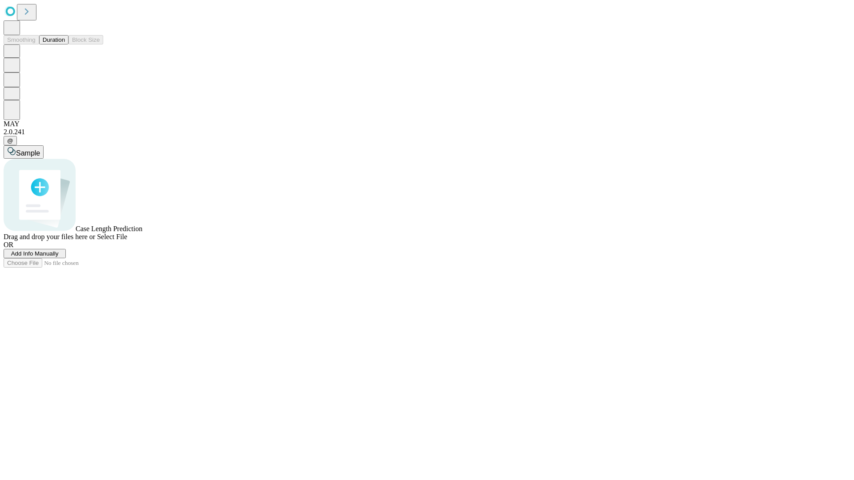  I want to click on button: Smoothing, so click(21, 40).